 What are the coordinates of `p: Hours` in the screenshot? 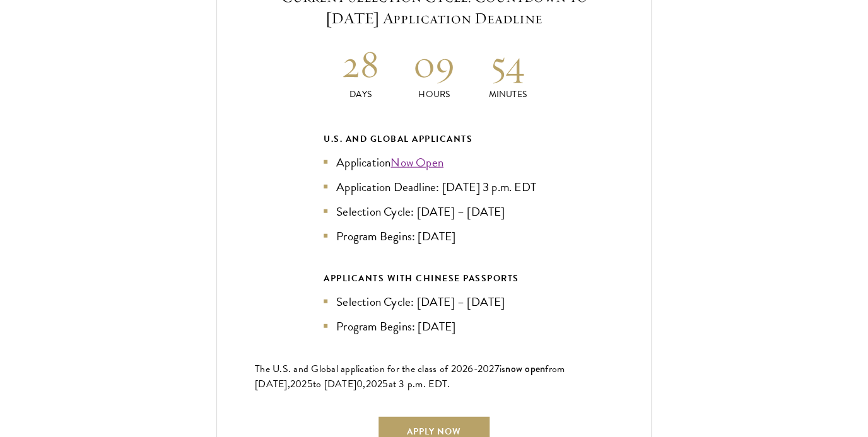 It's located at (434, 94).